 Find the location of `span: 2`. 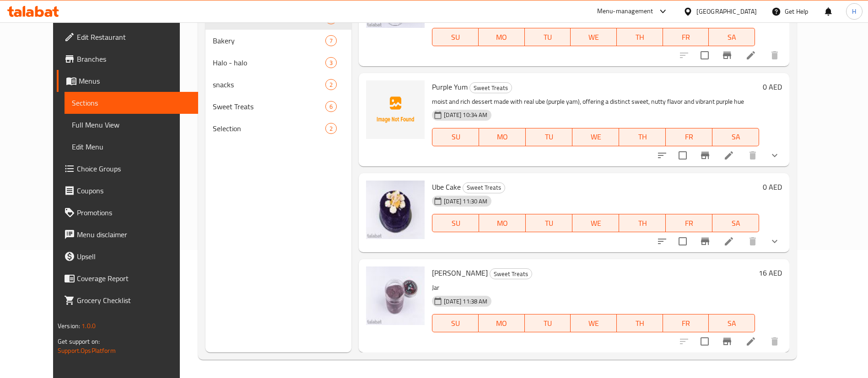

span: 2 is located at coordinates (331, 129).